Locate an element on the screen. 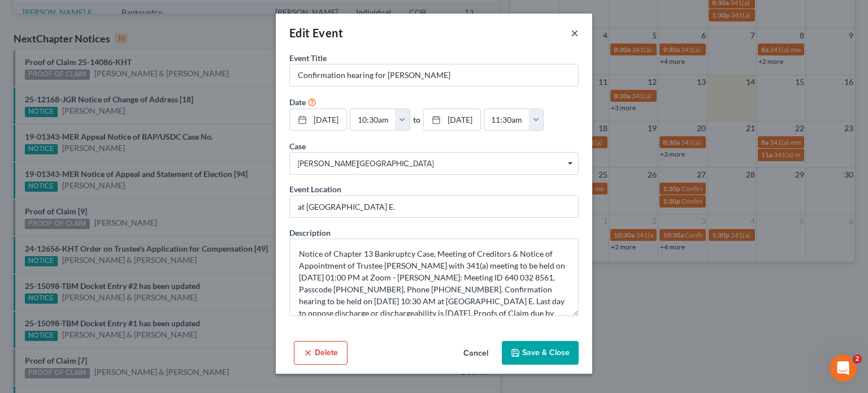 The width and height of the screenshot is (868, 393). label: Case is located at coordinates (298, 146).